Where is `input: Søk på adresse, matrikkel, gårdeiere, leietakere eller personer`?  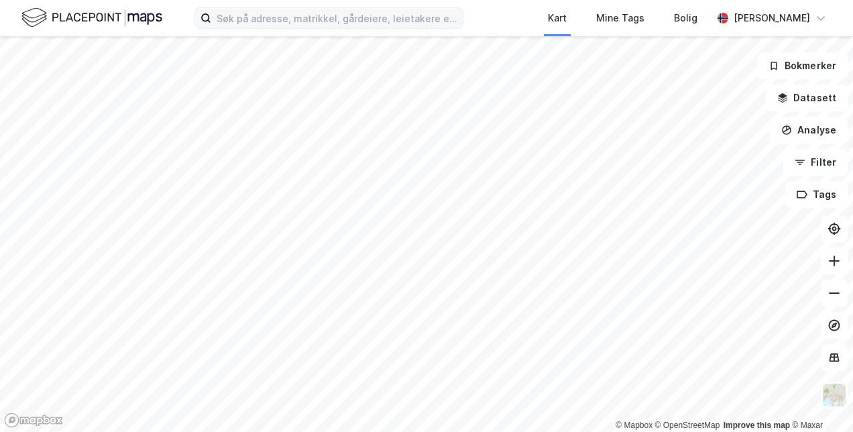
input: Søk på adresse, matrikkel, gårdeiere, leietakere eller personer is located at coordinates (337, 18).